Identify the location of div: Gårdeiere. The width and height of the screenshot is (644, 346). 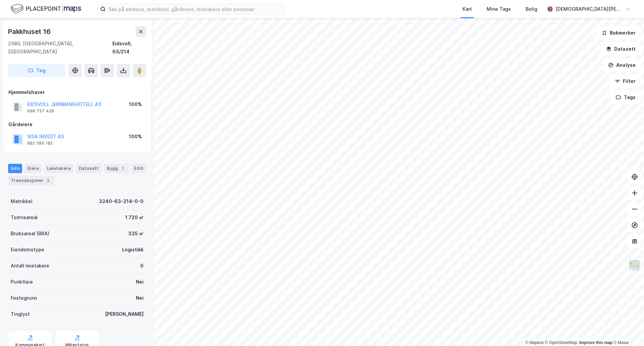
(77, 125).